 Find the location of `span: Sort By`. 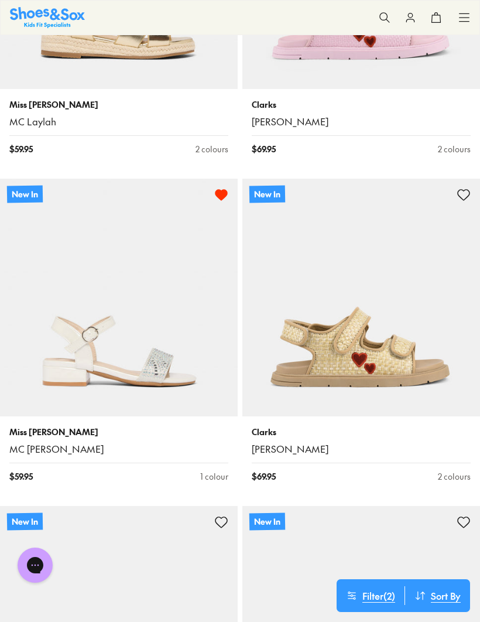

span: Sort By is located at coordinates (446, 596).